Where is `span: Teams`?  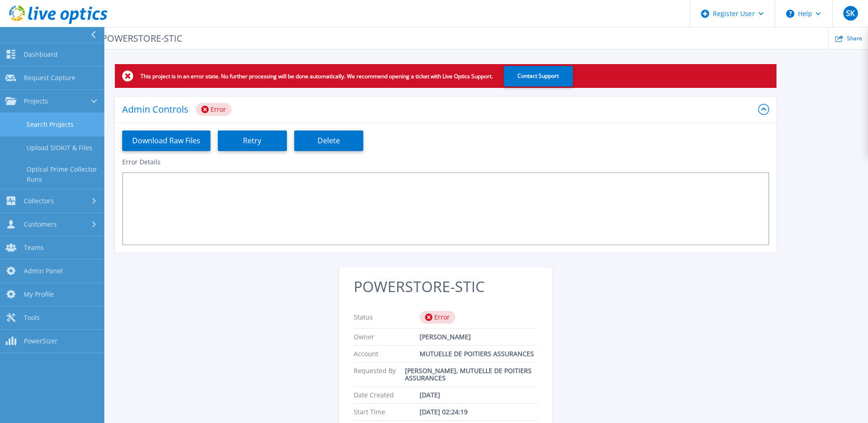 span: Teams is located at coordinates (34, 248).